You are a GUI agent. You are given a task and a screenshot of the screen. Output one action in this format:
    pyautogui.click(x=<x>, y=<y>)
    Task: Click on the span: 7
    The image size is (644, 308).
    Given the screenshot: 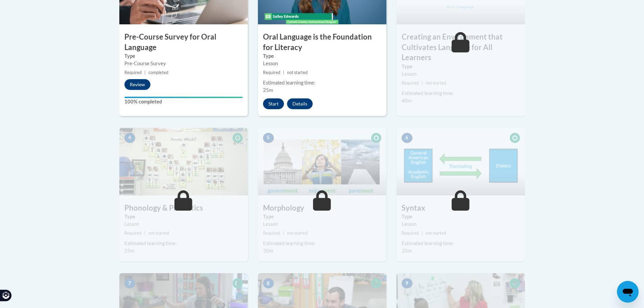 What is the action you would take?
    pyautogui.click(x=130, y=283)
    